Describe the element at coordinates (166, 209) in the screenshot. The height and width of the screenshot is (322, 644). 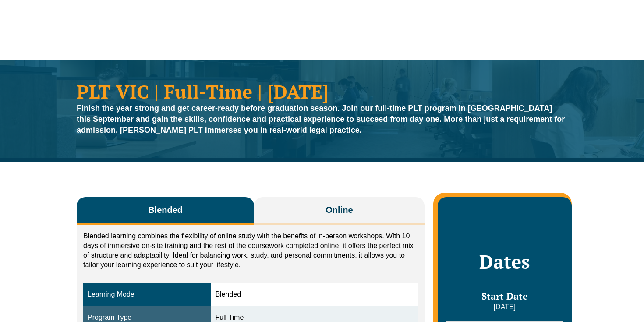
I see `span: Blended` at that location.